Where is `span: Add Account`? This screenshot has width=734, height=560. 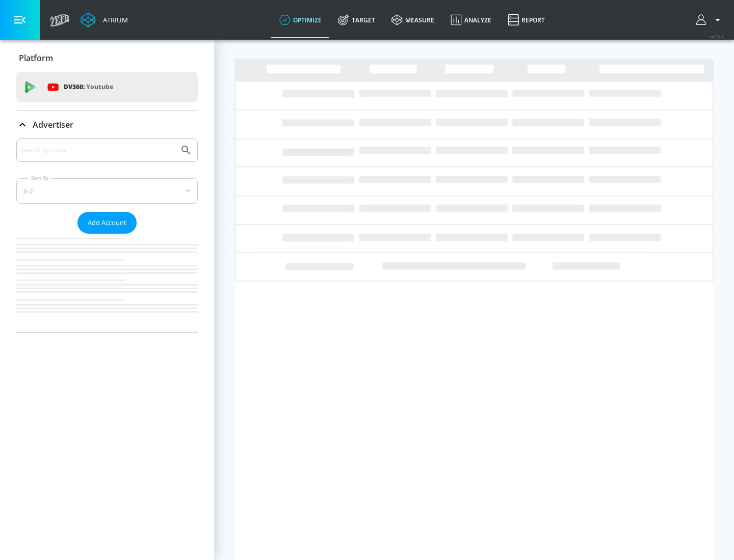
span: Add Account is located at coordinates (107, 222).